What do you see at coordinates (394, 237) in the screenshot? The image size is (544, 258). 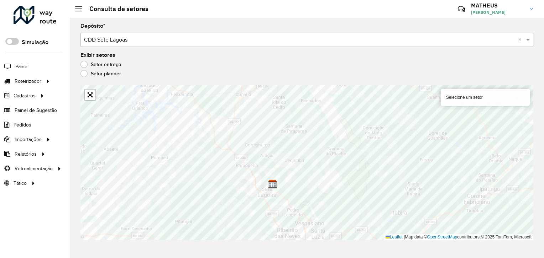 I see `a: Leaflet` at bounding box center [394, 237].